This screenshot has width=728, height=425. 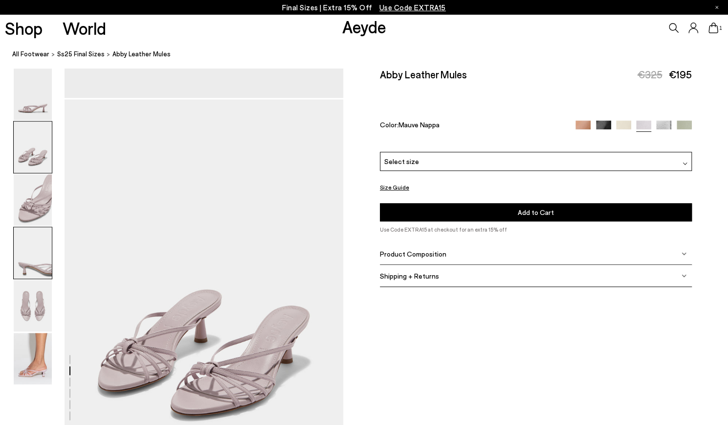 I want to click on span: Select size, so click(x=402, y=161).